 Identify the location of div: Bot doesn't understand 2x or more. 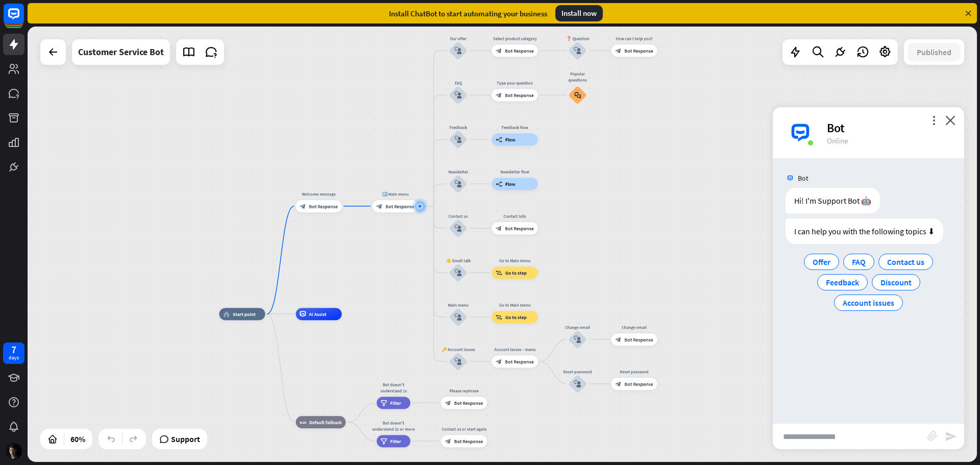
(394, 426).